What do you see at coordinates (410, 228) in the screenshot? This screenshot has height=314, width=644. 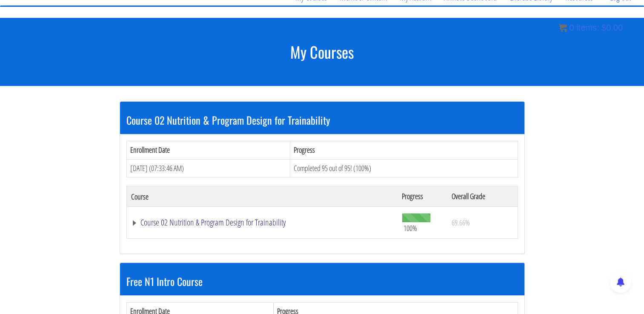 I see `span: 100%` at bounding box center [410, 228].